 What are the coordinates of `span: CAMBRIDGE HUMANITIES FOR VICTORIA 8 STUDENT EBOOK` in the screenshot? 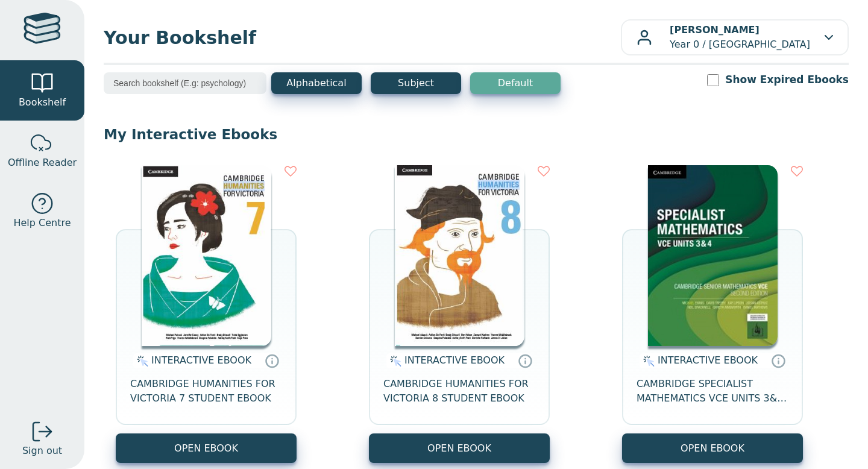 It's located at (460, 392).